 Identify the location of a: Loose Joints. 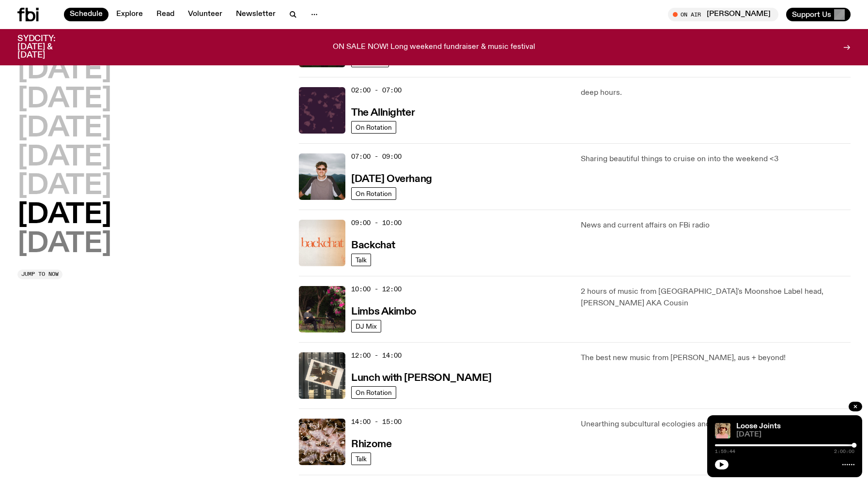
(759, 426).